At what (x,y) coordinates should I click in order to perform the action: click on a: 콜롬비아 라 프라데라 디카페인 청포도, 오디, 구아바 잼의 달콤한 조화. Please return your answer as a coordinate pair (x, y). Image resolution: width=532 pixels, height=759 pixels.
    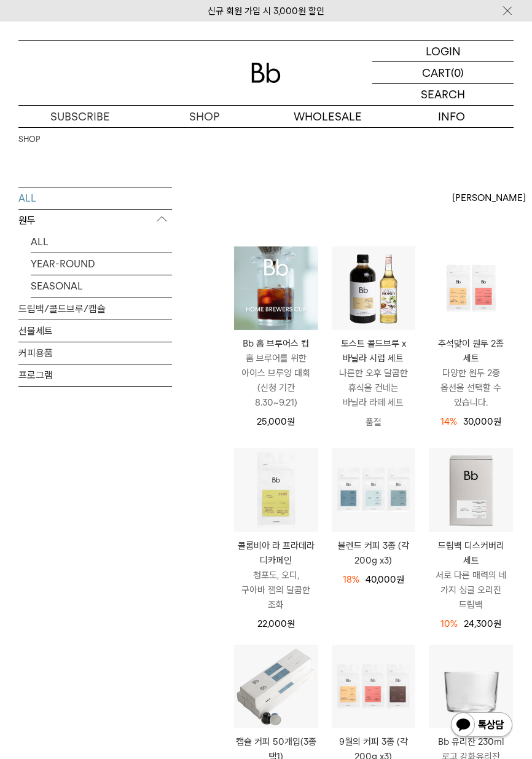
    Looking at the image, I should click on (276, 575).